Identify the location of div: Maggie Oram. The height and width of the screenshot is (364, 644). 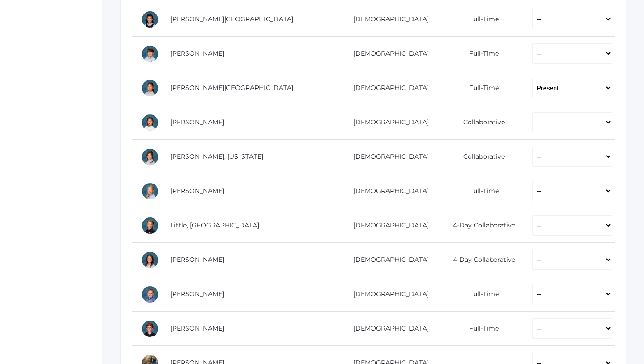
(150, 260).